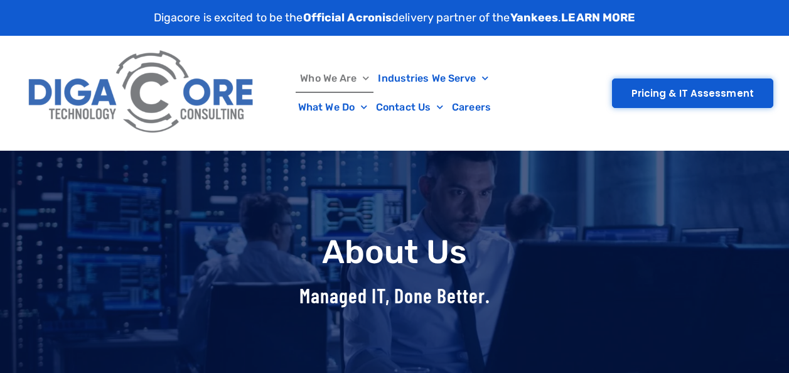 This screenshot has height=373, width=789. I want to click on a: Pricing & IT Assessment, so click(693, 93).